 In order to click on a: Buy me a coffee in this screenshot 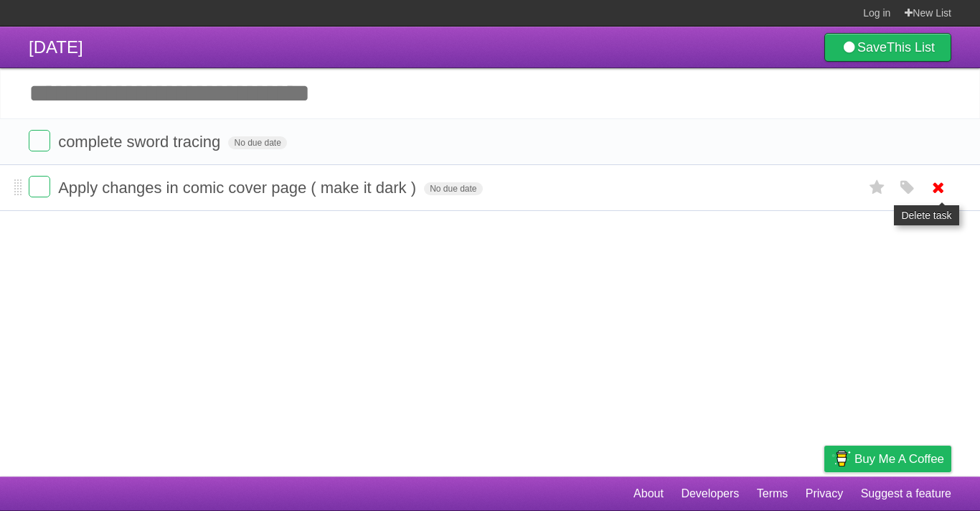, I will do `click(887, 458)`.